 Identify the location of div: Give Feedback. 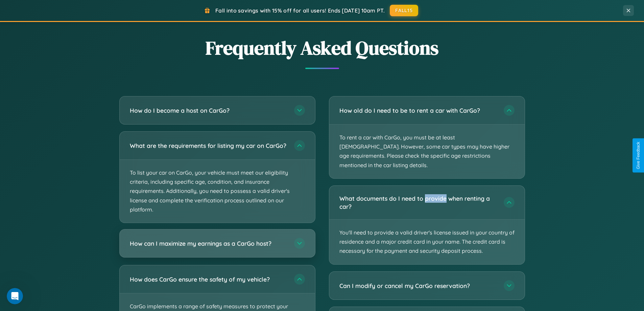
(638, 155).